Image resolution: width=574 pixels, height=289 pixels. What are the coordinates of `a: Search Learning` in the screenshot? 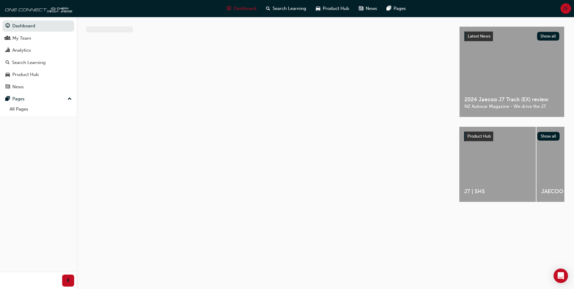 It's located at (38, 62).